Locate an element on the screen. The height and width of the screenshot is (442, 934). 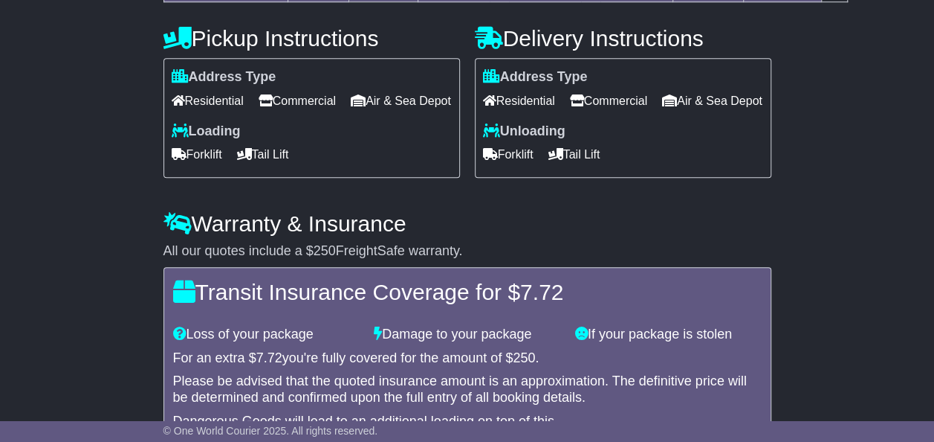
div: For an extra $ you're fully covered for the amount of $ . is located at coordinates (468, 358).